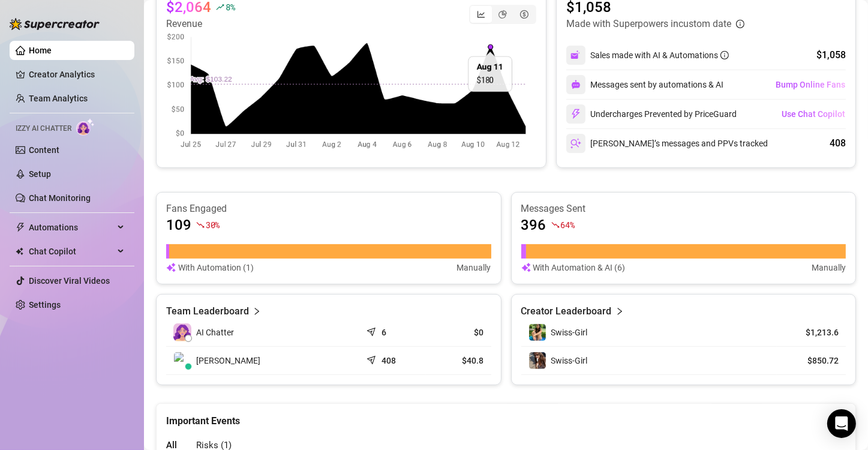 This screenshot has width=868, height=450. Describe the element at coordinates (40, 174) in the screenshot. I see `a: Setup` at that location.